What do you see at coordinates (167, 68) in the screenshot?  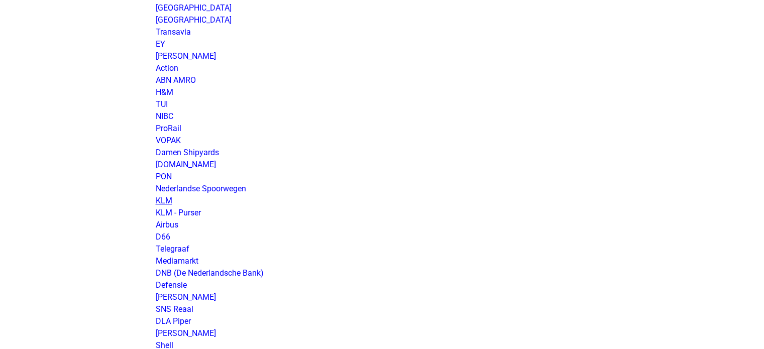 I see `a: Action` at bounding box center [167, 68].